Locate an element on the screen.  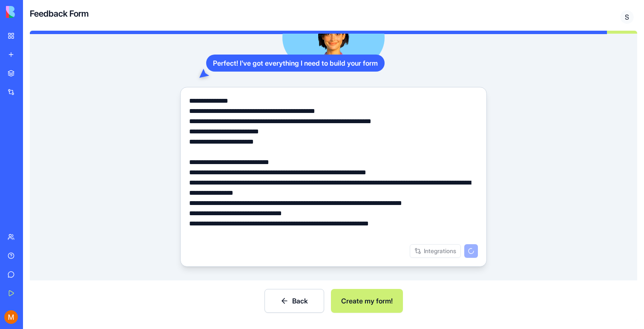
button: Create my form! is located at coordinates (367, 301).